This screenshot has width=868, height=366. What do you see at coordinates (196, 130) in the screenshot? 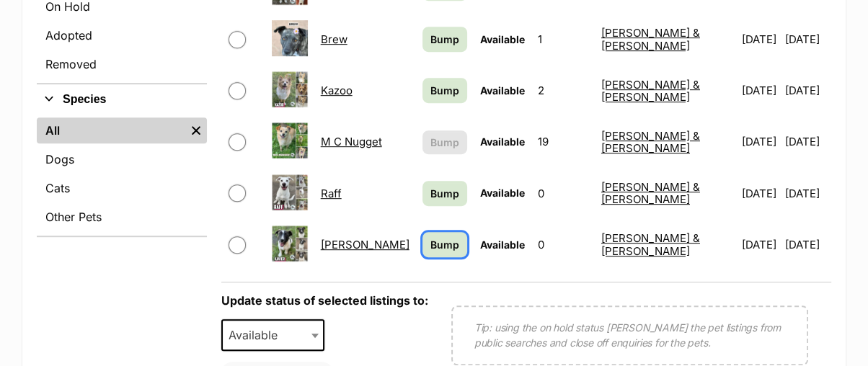
I see `a: Remove filter` at bounding box center [196, 130].